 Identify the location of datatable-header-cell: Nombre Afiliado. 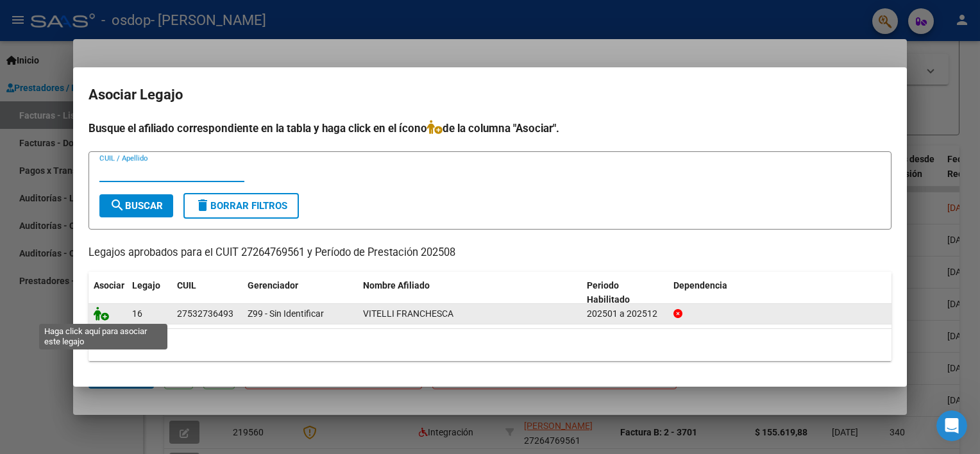
(470, 293).